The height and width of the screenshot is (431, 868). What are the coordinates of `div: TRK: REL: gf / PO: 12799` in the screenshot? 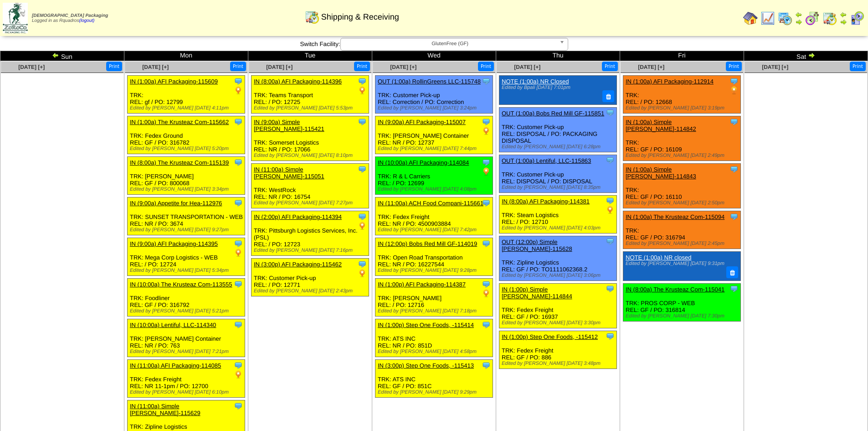 It's located at (187, 95).